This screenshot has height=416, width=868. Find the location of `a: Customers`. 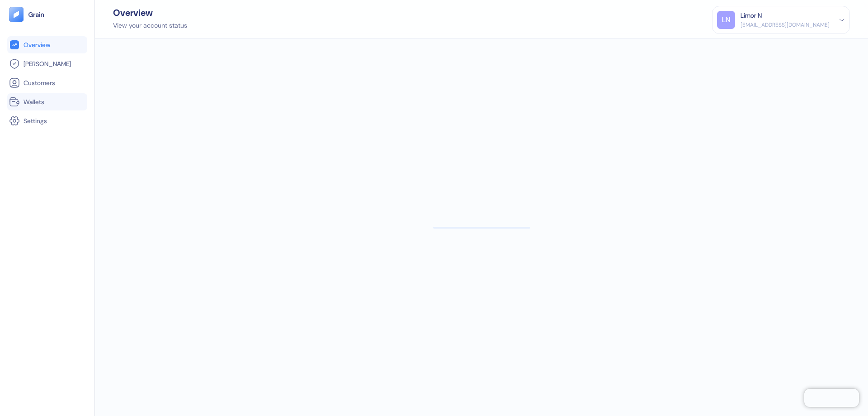

a: Customers is located at coordinates (47, 83).